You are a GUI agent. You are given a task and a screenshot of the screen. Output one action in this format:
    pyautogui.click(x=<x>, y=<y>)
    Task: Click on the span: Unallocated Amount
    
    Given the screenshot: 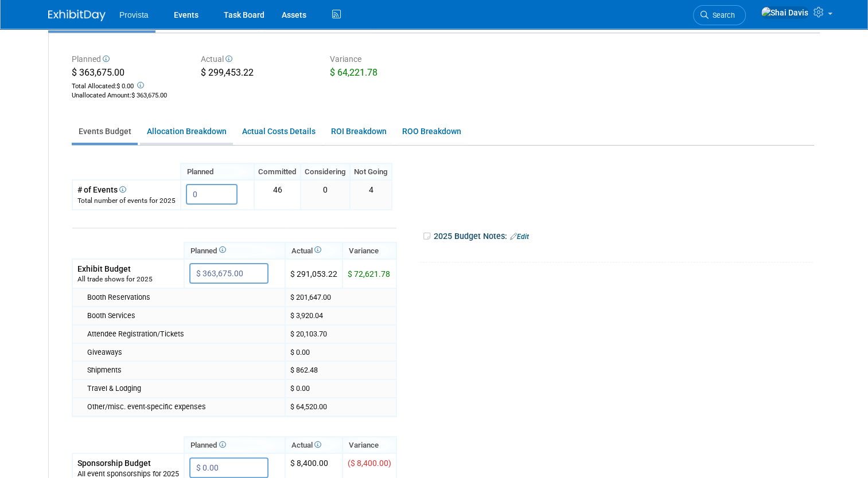 What is the action you would take?
    pyautogui.click(x=100, y=95)
    